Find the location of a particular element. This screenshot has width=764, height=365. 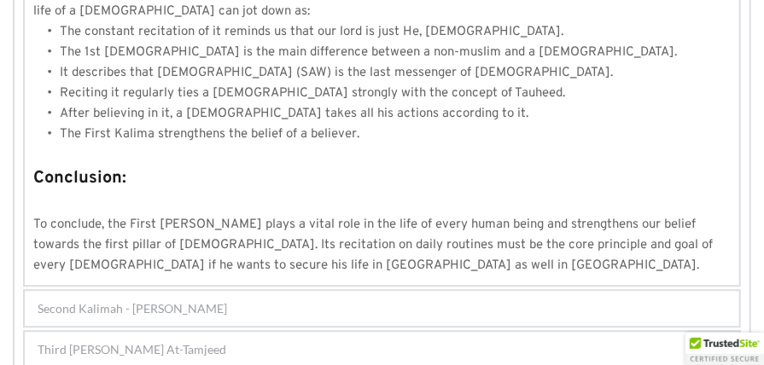

span: The First Kalima strengthens the belief of a believer. is located at coordinates (209, 134).